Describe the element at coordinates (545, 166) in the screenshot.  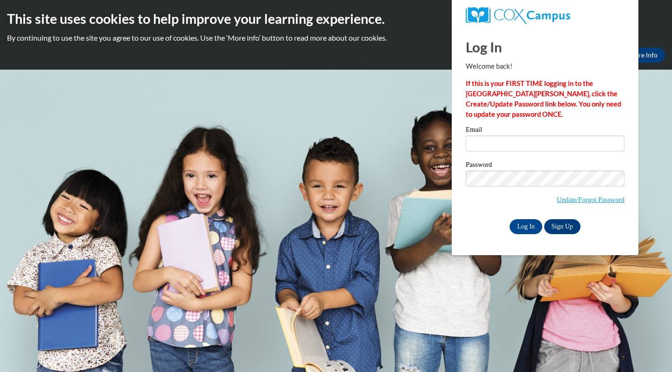
I see `label: Password` at that location.